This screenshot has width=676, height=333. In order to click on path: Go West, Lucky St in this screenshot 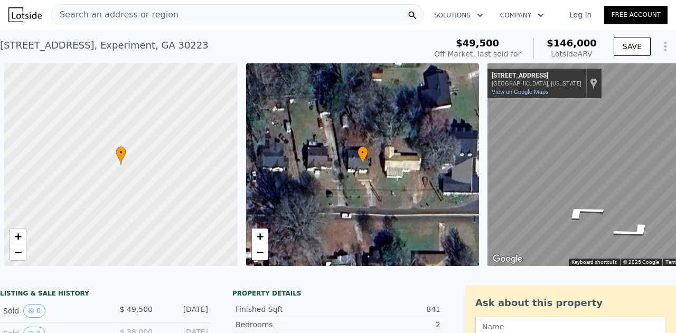, I will do `click(583, 212)`.